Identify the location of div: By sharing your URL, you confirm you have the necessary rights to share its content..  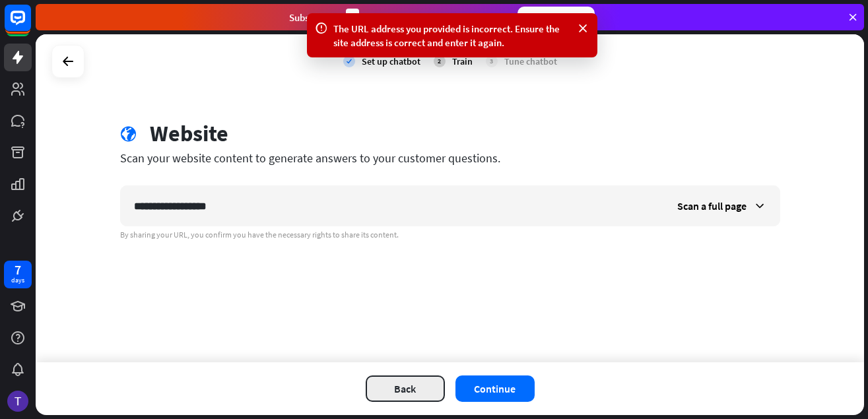
(450, 235).